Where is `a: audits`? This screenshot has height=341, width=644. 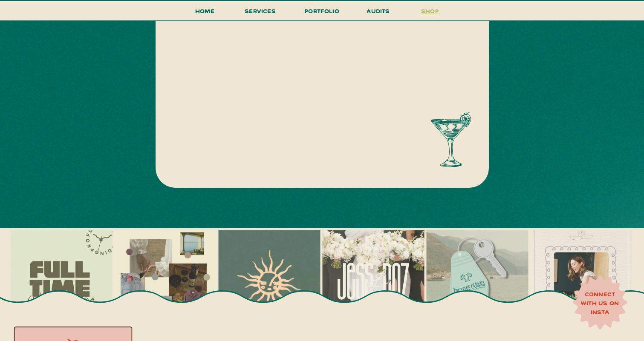
a: audits is located at coordinates (379, 13).